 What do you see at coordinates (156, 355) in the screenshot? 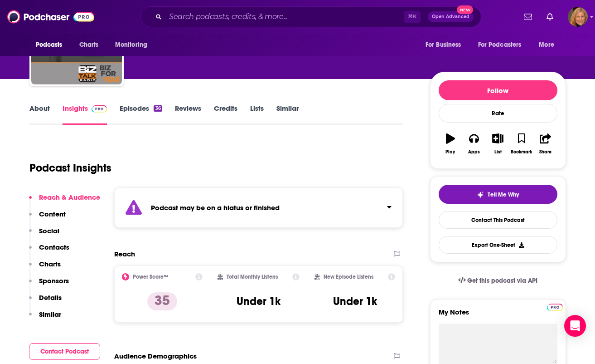
I see `h2: Audience Demographics` at bounding box center [156, 355].